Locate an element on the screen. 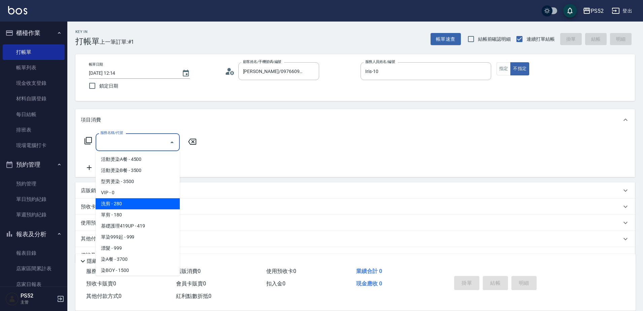 This screenshot has width=643, height=311. span: 洗剪 - 280 is located at coordinates (138, 204).